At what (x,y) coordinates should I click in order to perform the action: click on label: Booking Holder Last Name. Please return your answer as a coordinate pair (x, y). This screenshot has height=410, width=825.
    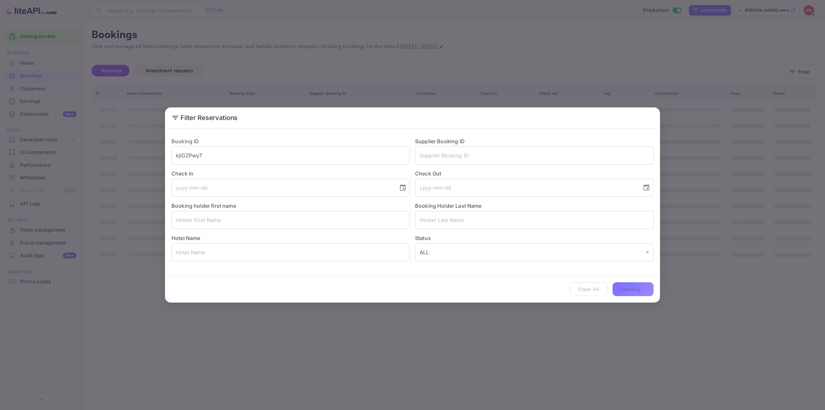
    Looking at the image, I should click on (448, 206).